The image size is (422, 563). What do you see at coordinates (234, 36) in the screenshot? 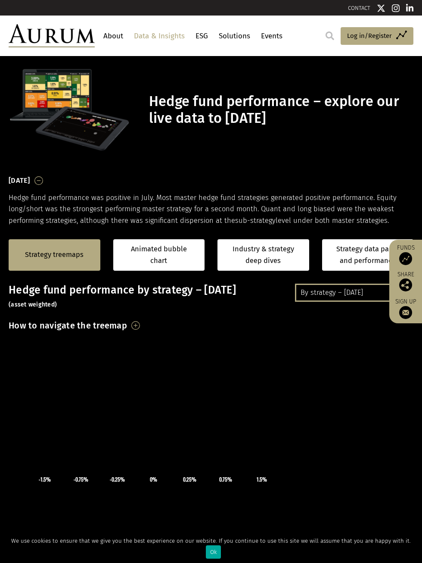
I see `a: Solutions` at bounding box center [234, 36].